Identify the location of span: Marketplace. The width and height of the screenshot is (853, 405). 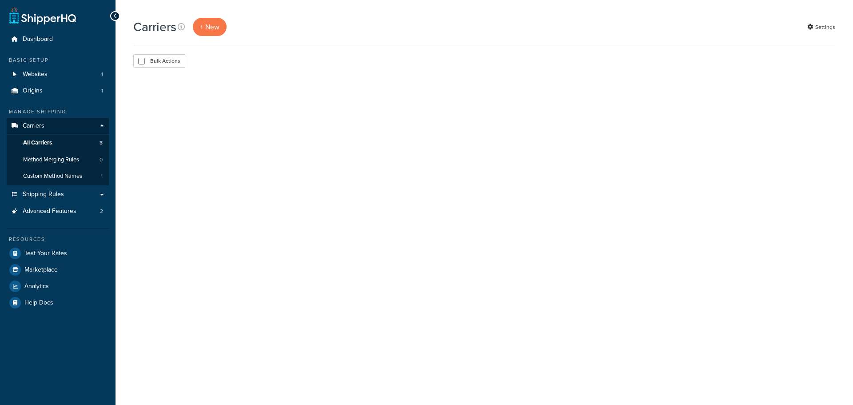
(41, 270).